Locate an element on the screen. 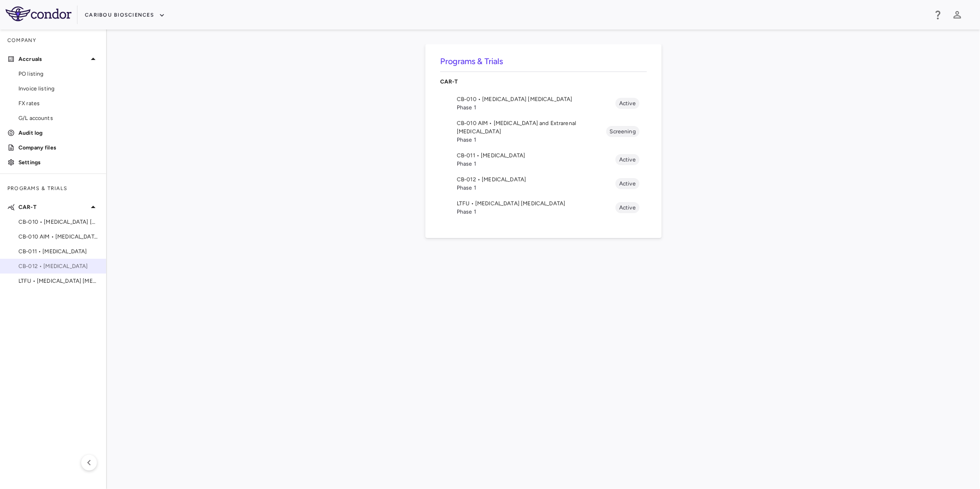 This screenshot has height=489, width=980. span: G/L accounts is located at coordinates (58, 118).